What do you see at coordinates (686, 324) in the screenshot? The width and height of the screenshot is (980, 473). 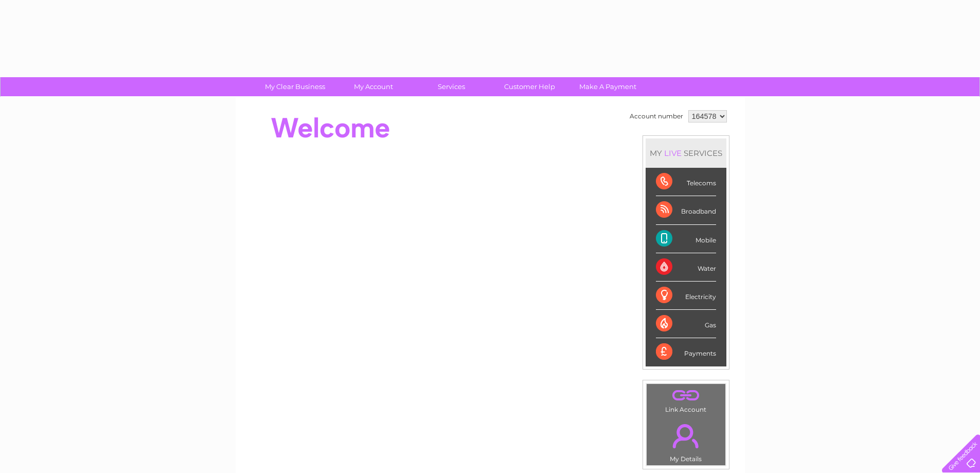 I see `div: Gas` at bounding box center [686, 324].